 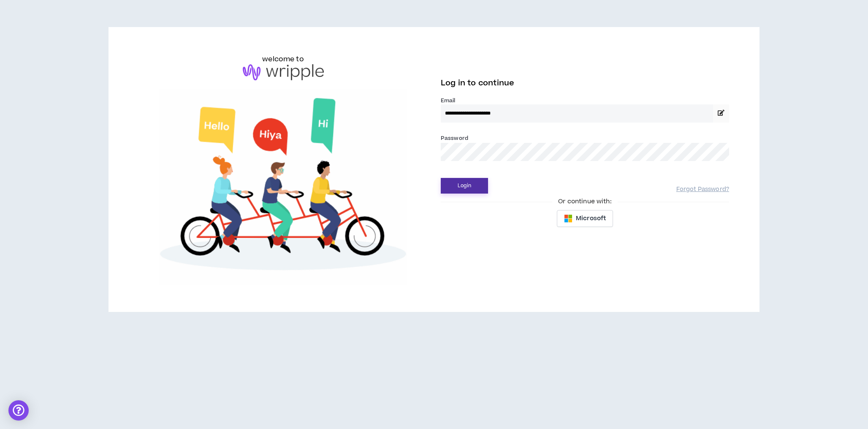 I want to click on button: Microsoft, so click(x=585, y=219).